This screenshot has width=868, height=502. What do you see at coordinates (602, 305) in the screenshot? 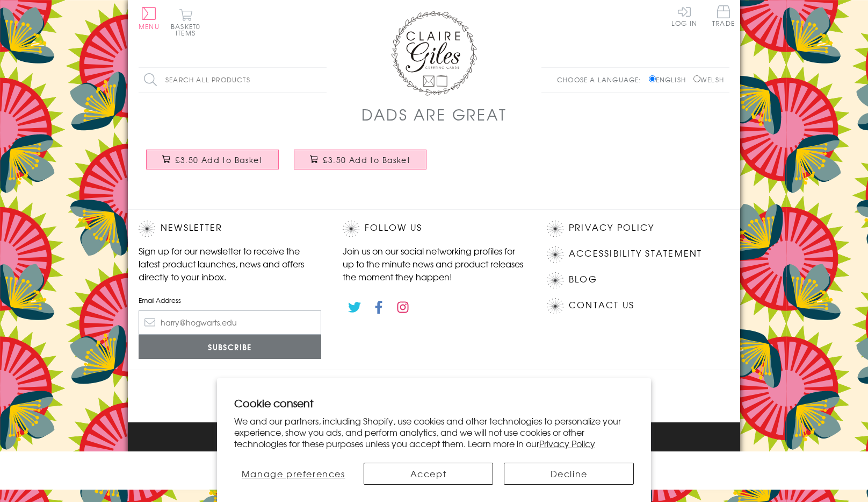
I see `a: Contact Us` at bounding box center [602, 305].